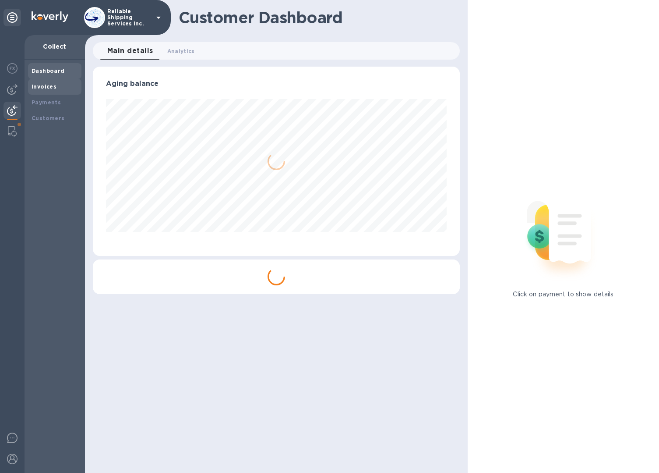  Describe the element at coordinates (12, 18) in the screenshot. I see `div: Unpin categories` at that location.